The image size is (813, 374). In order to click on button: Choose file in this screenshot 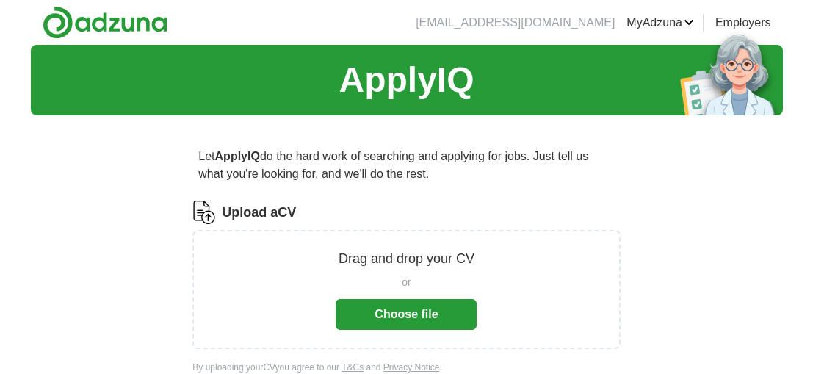, I will do `click(406, 315)`.